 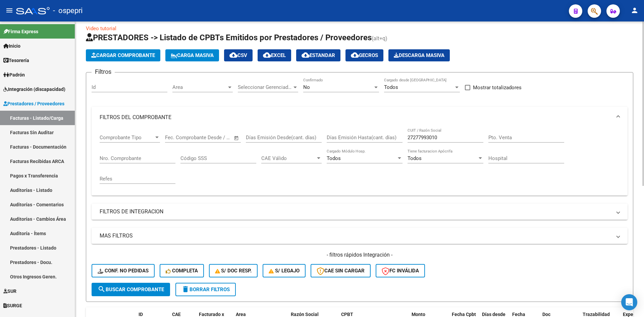 I want to click on span: Fecha Cpbt, so click(x=464, y=314).